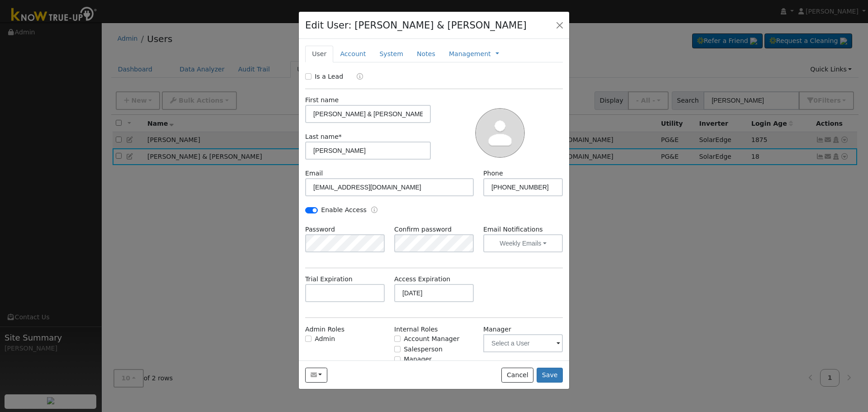 The width and height of the screenshot is (868, 412). What do you see at coordinates (316, 375) in the screenshot?
I see `button: daventhel@netptc.net` at bounding box center [316, 375].